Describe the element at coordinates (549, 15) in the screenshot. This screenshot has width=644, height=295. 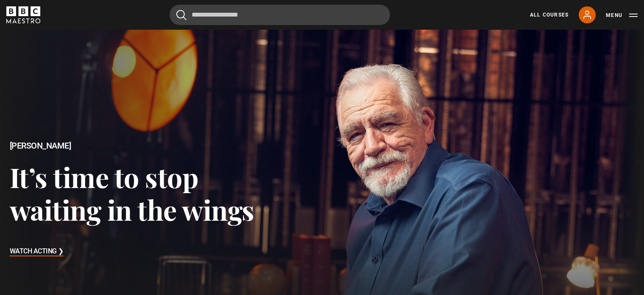
I see `a: All Courses` at that location.